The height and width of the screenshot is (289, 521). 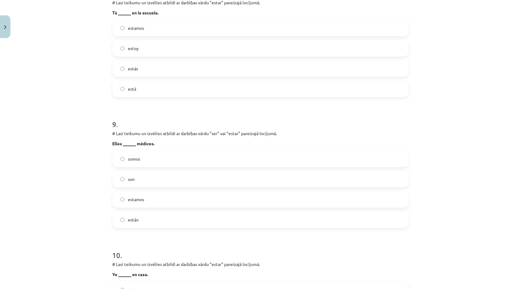 I want to click on h1: 10 ., so click(x=261, y=249).